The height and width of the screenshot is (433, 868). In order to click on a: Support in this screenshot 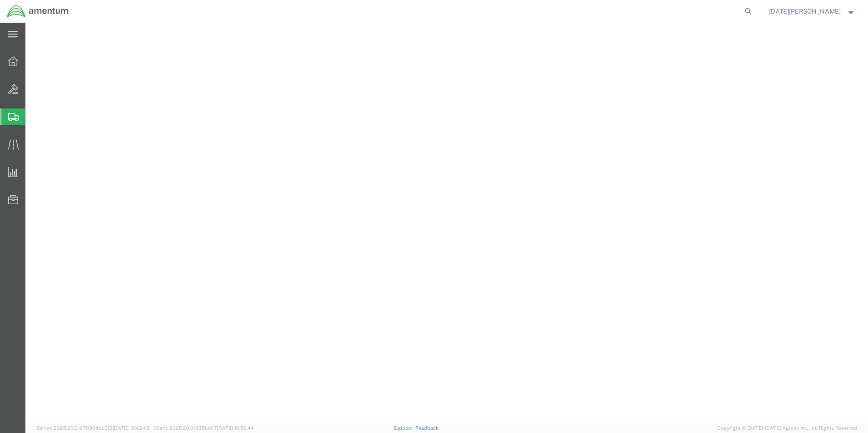, I will do `click(405, 428)`.